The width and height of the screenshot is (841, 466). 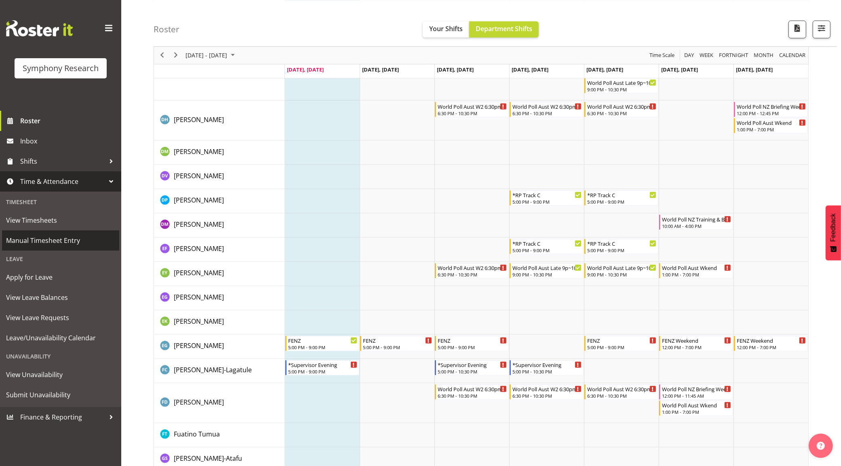 What do you see at coordinates (61, 220) in the screenshot?
I see `span: View Timesheets` at bounding box center [61, 220].